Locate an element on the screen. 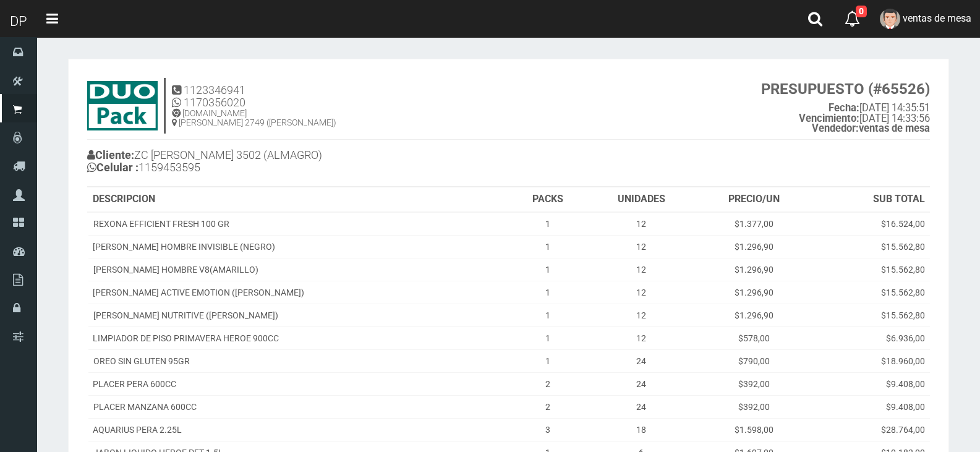 The width and height of the screenshot is (980, 452). td: OREO SIN GLUTEN 95GR is located at coordinates (298, 361).